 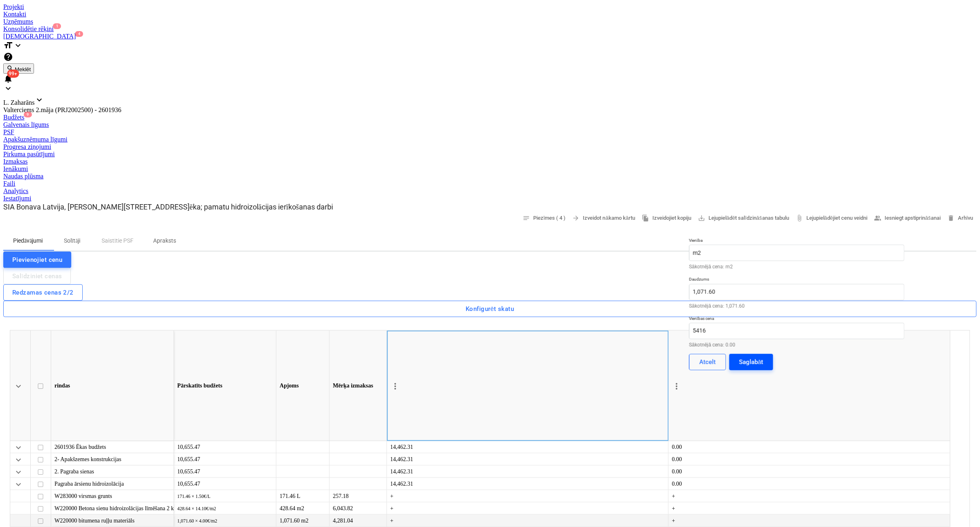 I want to click on i: notifications, so click(x=8, y=79).